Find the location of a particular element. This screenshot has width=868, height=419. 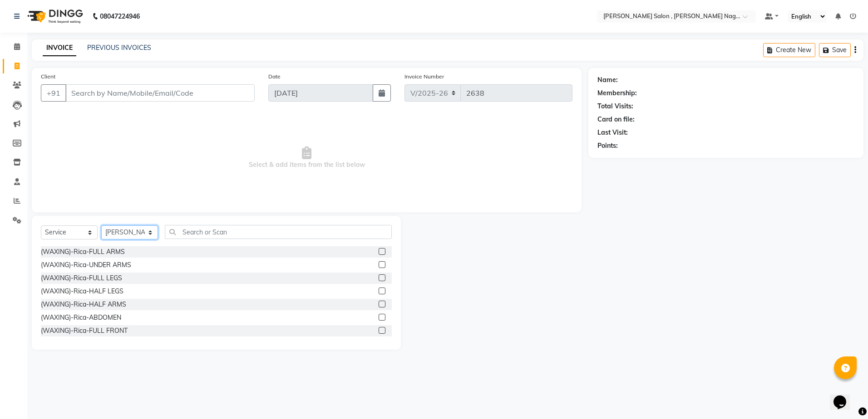

input: Search by Name/Mobile/Email/Code is located at coordinates (160, 93).